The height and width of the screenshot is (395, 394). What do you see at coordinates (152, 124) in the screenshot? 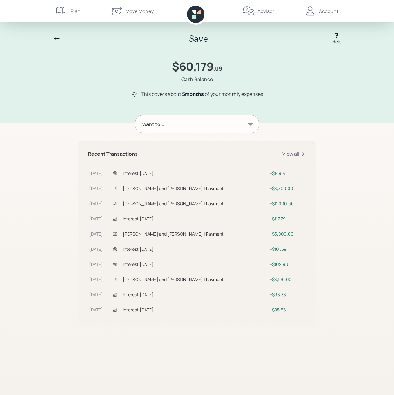
I see `div: I want to...` at bounding box center [152, 124].